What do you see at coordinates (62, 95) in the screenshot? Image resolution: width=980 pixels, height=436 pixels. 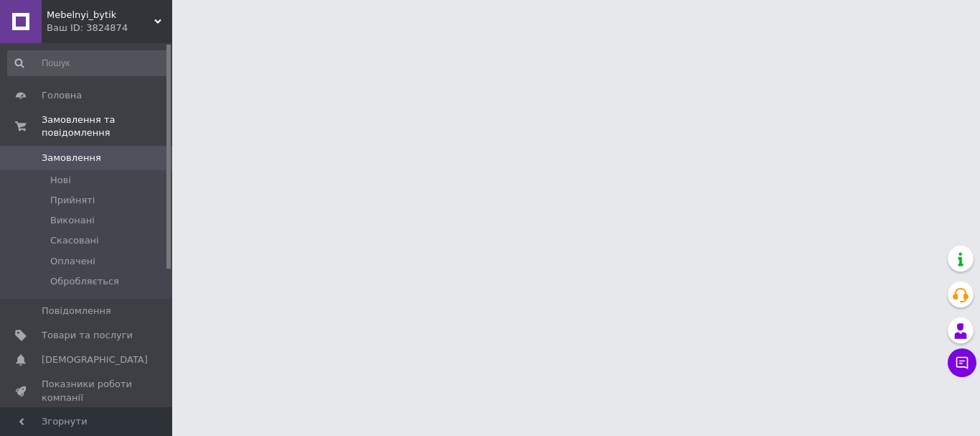 I see `span: Головна` at bounding box center [62, 95].